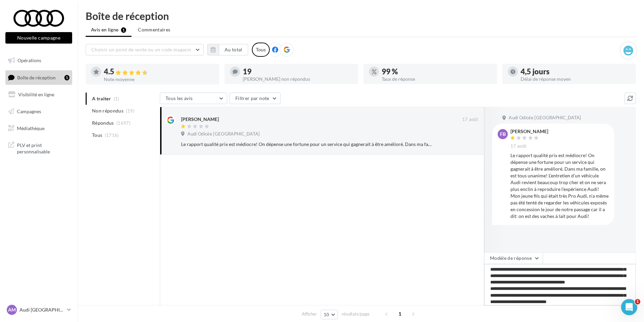  I want to click on a: PLV et print personnalisable, so click(39, 147).